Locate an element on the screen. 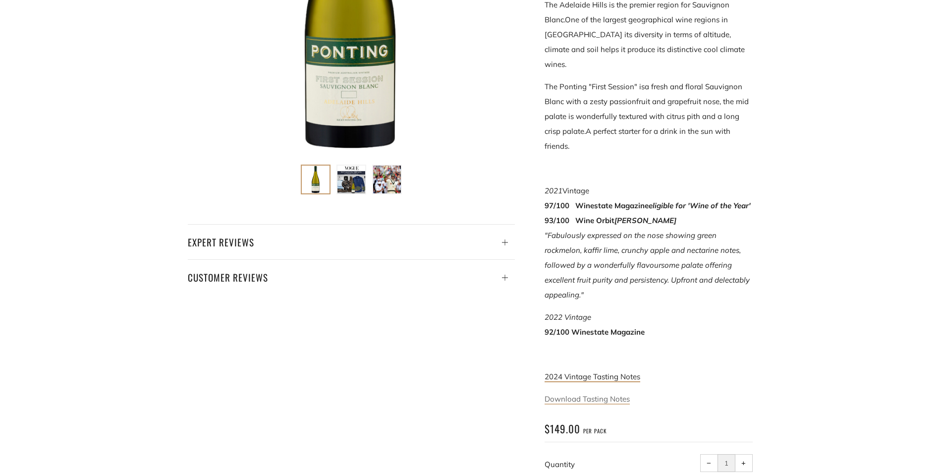  label: Quantity is located at coordinates (559, 464).